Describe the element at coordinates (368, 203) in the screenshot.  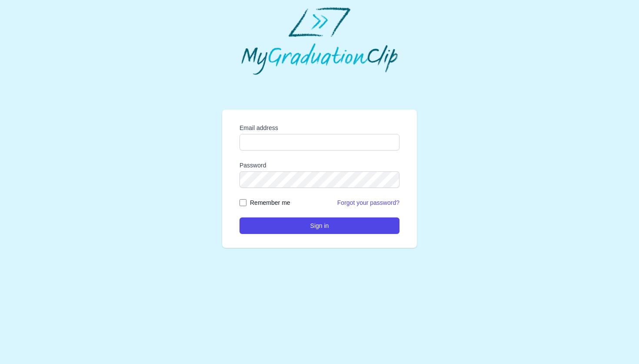
I see `a: Forgot your password?` at that location.